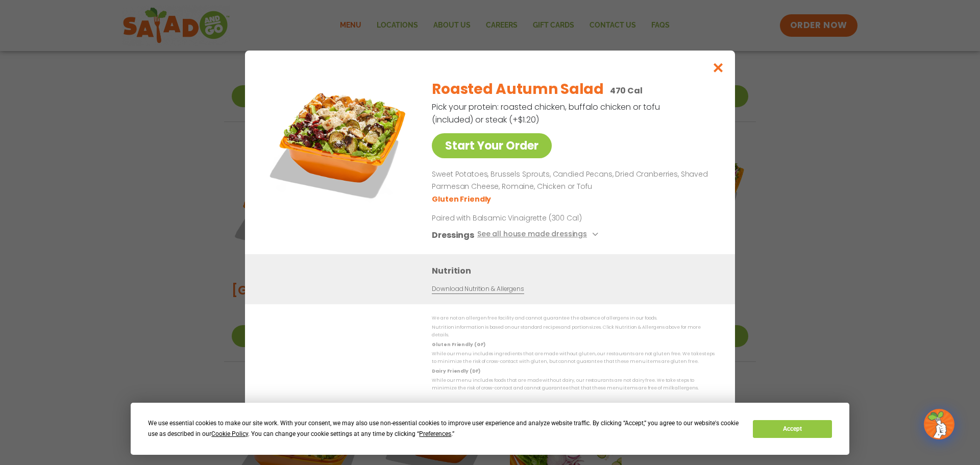 This screenshot has width=980, height=465. What do you see at coordinates (573, 331) in the screenshot?
I see `p: Nutrition information is based on our standard recipes and portion sizes. Click Nutrition & Aller...` at bounding box center [573, 331].